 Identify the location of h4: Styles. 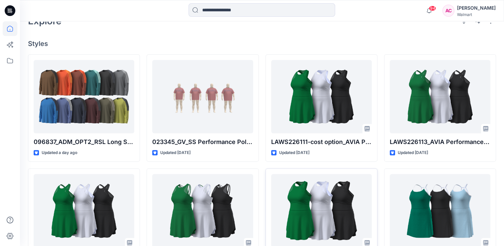
(262, 44).